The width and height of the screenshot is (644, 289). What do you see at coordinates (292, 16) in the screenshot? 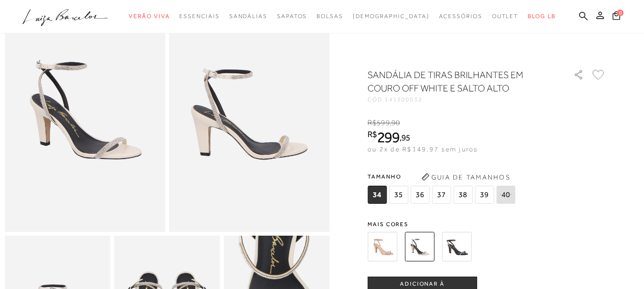
I see `span: Sapatos` at bounding box center [292, 16].